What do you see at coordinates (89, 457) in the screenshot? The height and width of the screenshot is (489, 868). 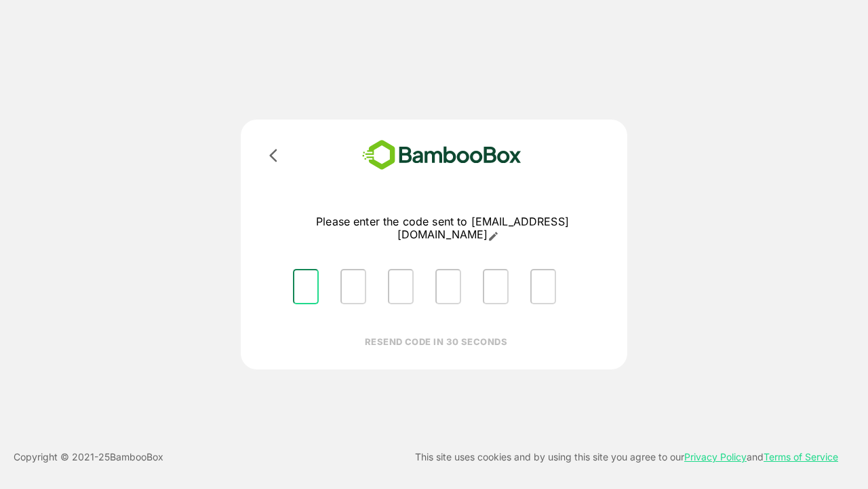 I see `p: Copyright © 2021- 25 BambooBox` at bounding box center [89, 457].